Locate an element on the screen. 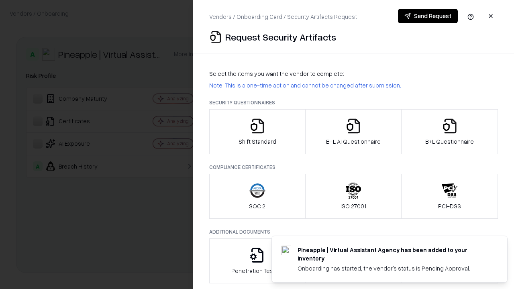 This screenshot has width=514, height=289. button: PCI-DSS is located at coordinates (450, 197).